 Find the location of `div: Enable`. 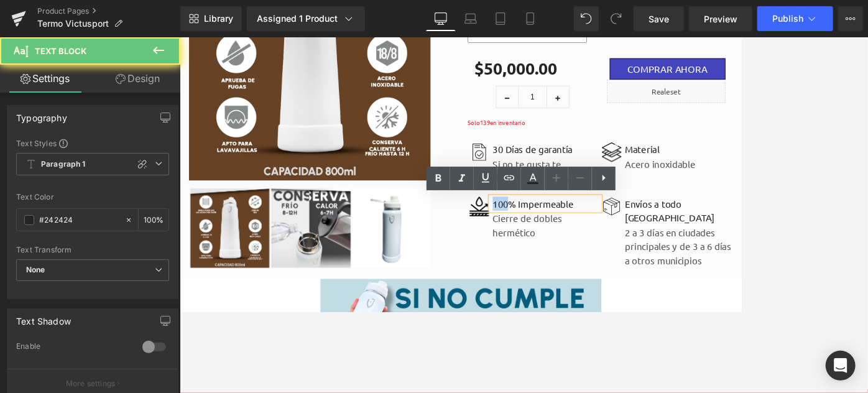

div: Enable is located at coordinates (72, 347).